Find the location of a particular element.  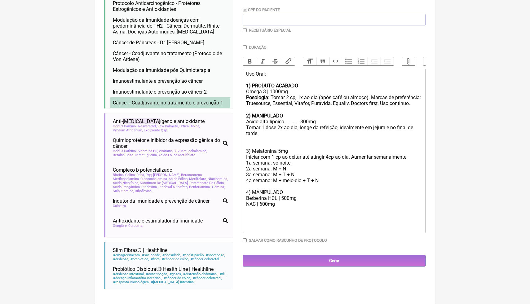

span: disbiose is located at coordinates (121, 259).